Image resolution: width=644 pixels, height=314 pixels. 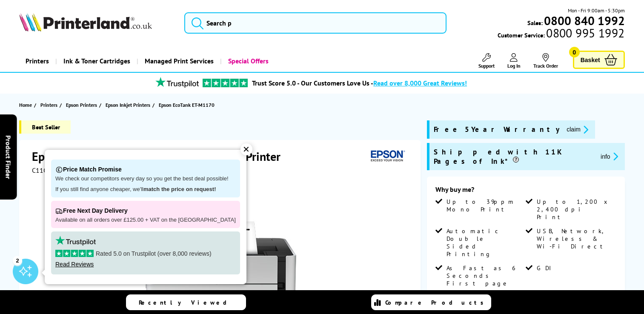 I want to click on span: Basket, so click(x=590, y=59).